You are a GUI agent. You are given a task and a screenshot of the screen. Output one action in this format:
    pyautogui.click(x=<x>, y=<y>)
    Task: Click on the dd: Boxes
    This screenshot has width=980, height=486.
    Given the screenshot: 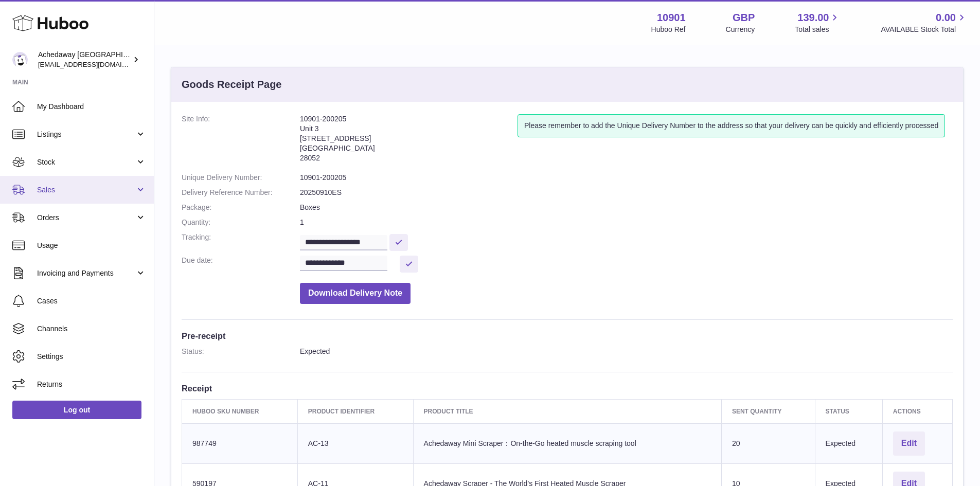 What is the action you would take?
    pyautogui.click(x=626, y=207)
    